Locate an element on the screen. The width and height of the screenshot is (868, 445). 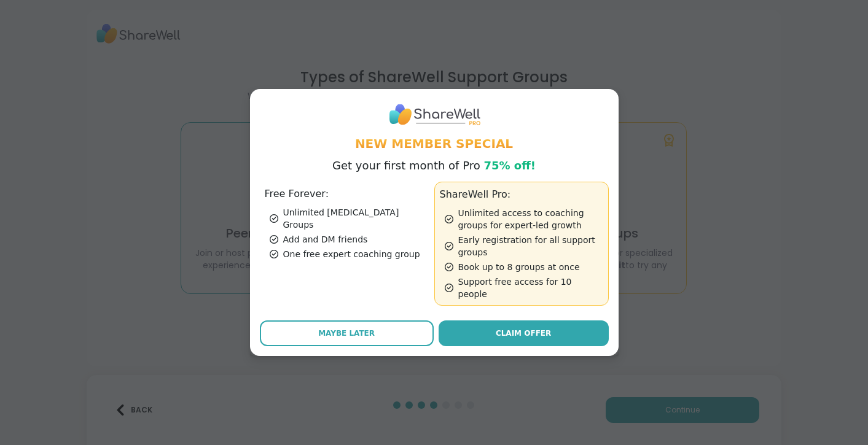
span: 75% off! is located at coordinates (509, 165).